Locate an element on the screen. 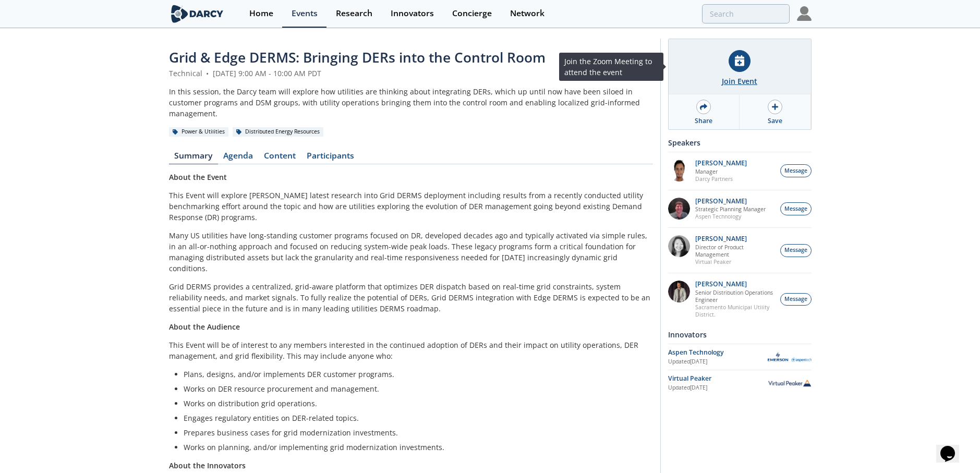 The width and height of the screenshot is (980, 473). div: Concierge is located at coordinates (472, 14).